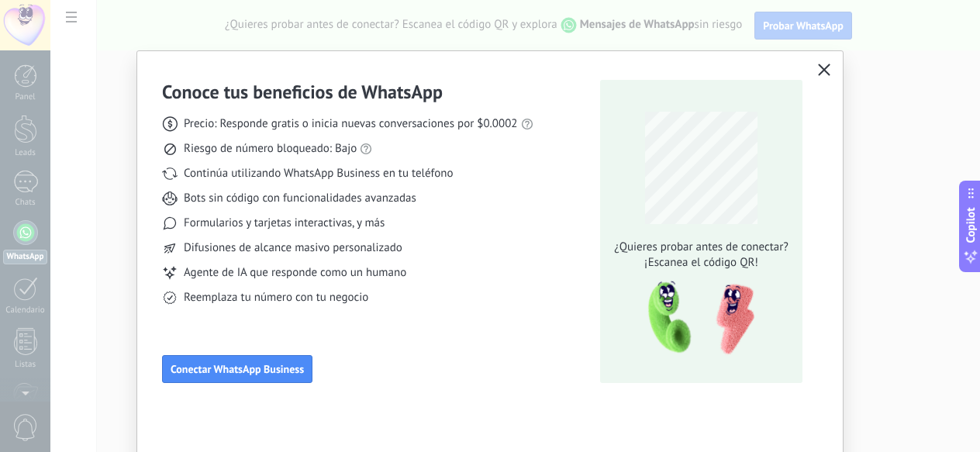  What do you see at coordinates (300, 199) in the screenshot?
I see `span: Bots sin código con funcionalidades avanzadas` at bounding box center [300, 199].